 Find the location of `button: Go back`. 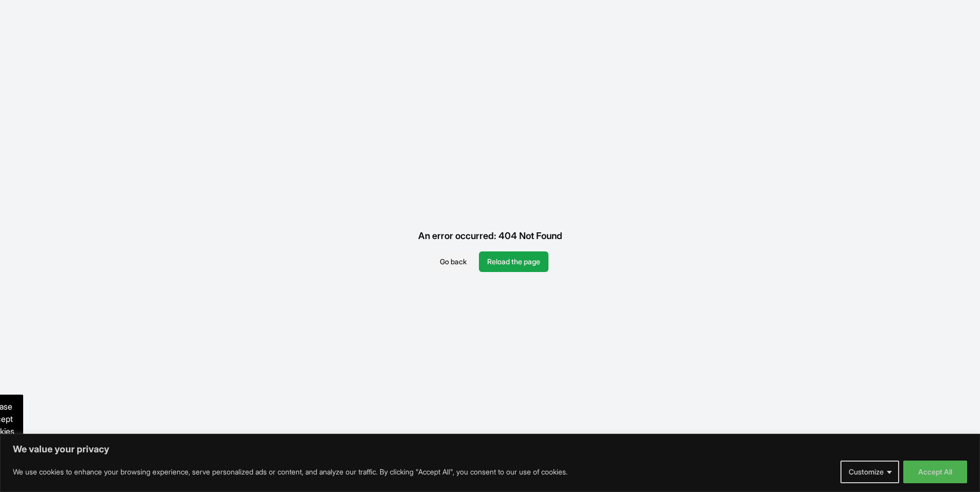

button: Go back is located at coordinates (453, 262).